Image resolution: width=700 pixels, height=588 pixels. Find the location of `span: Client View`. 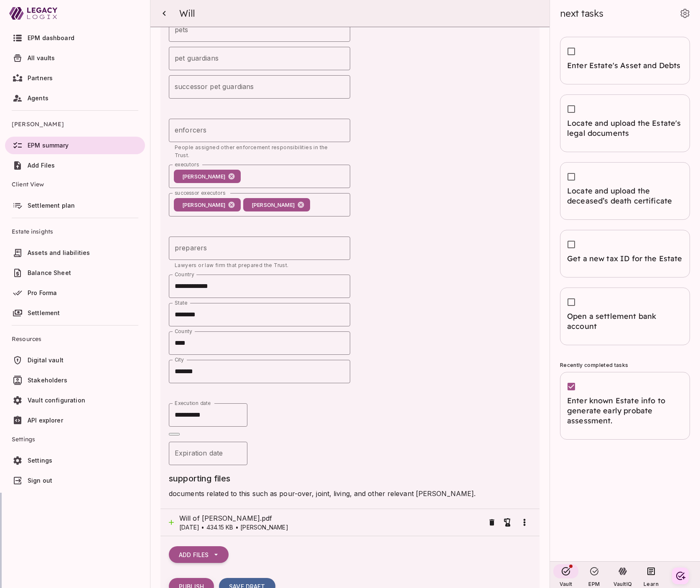

span: Client View is located at coordinates (75, 184).